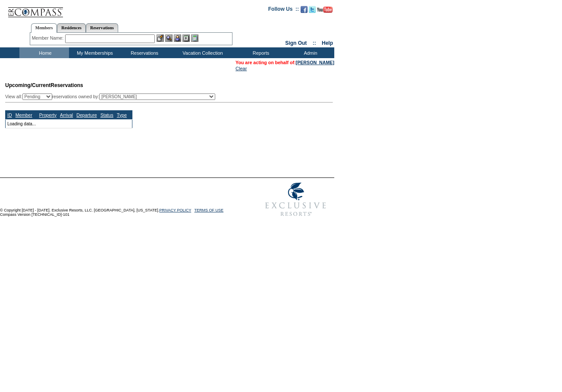 The width and height of the screenshot is (562, 392). What do you see at coordinates (260, 53) in the screenshot?
I see `td: Reports` at bounding box center [260, 53].